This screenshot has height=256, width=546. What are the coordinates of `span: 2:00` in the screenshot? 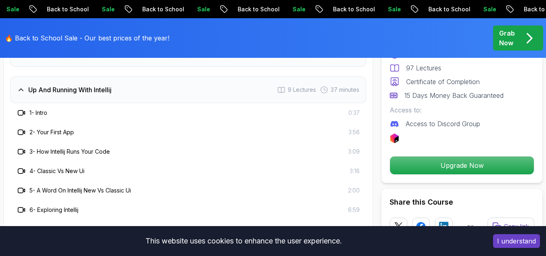 It's located at (354, 190).